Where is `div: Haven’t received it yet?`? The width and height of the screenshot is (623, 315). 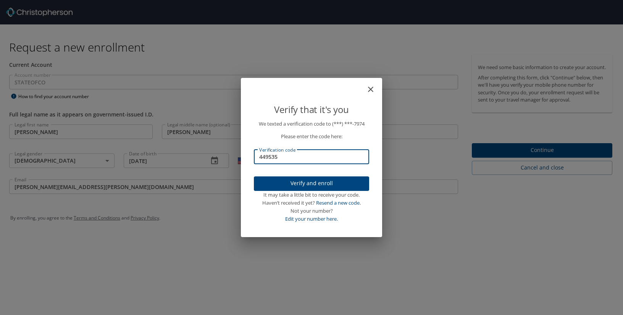
div: Haven’t received it yet? is located at coordinates (311, 203).